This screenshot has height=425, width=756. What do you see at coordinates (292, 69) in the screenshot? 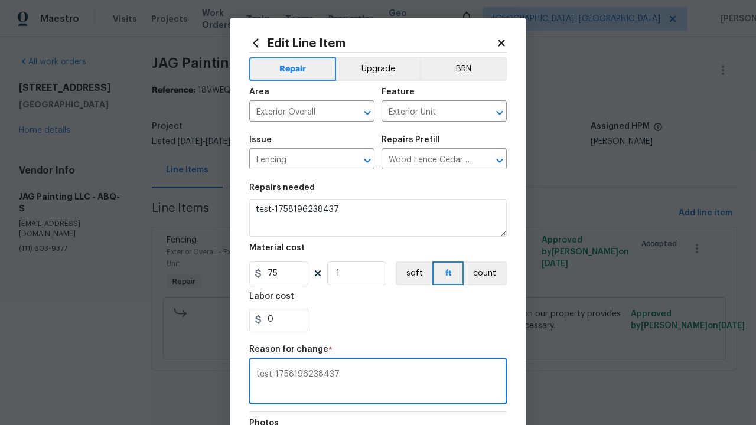
I see `button: Repair` at bounding box center [292, 69].